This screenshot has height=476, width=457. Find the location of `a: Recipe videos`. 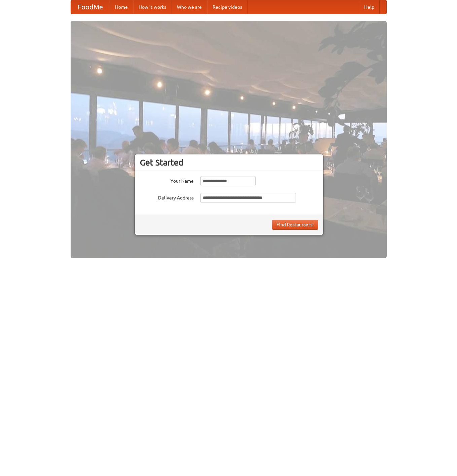

a: Recipe videos is located at coordinates (227, 7).